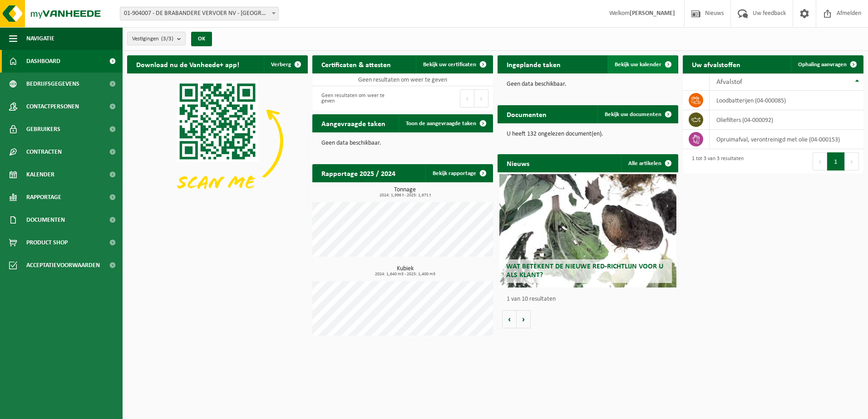 Image resolution: width=868 pixels, height=419 pixels. Describe the element at coordinates (53, 106) in the screenshot. I see `span: Contactpersonen` at that location.